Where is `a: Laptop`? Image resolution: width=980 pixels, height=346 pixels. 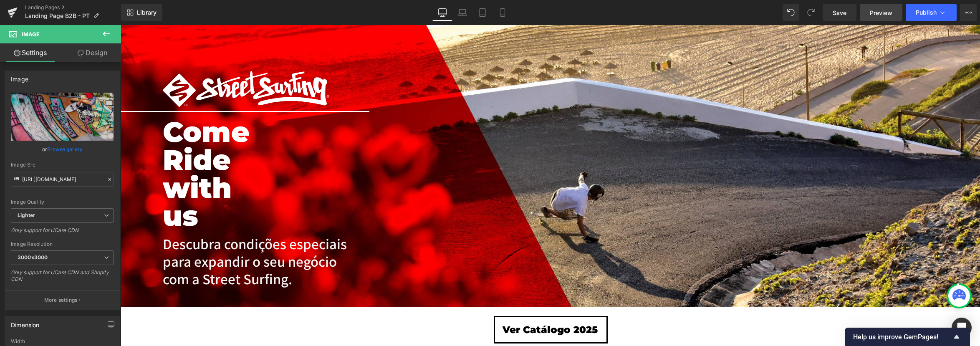
a: Laptop is located at coordinates (462, 13).